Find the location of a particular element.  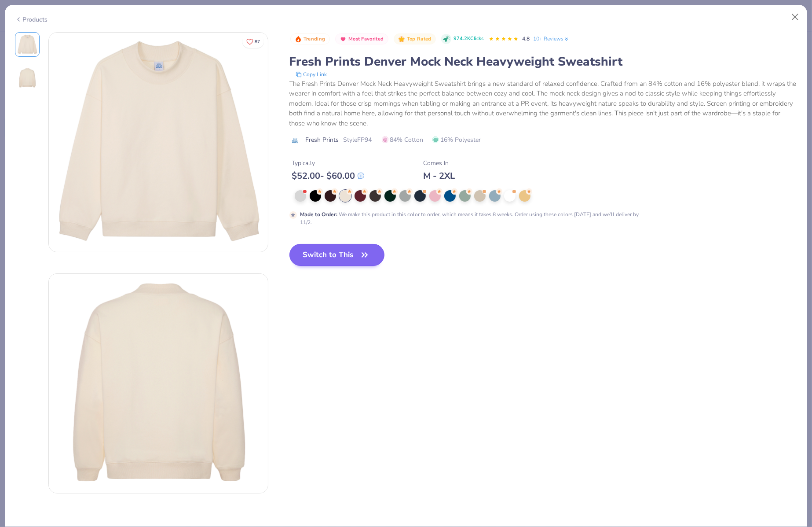

div: Fresh Prints Denver Mock Neck Heavyweight Sweatshirt is located at coordinates (543, 62).